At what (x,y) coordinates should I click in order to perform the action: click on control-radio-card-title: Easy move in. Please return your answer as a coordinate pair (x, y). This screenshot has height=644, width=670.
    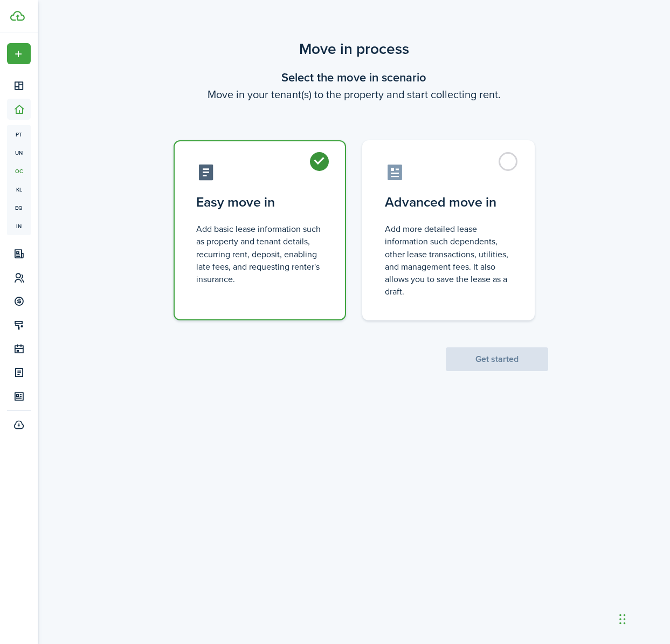
    Looking at the image, I should click on (260, 202).